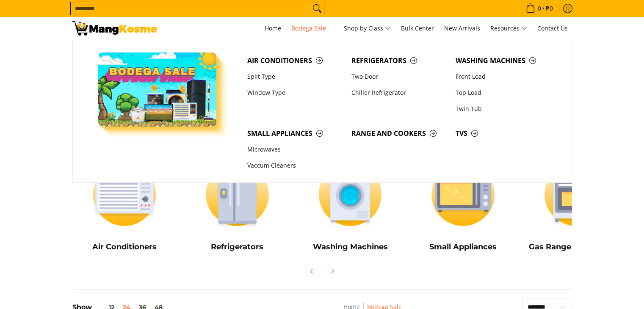  I want to click on a: Small Appliances, so click(295, 134).